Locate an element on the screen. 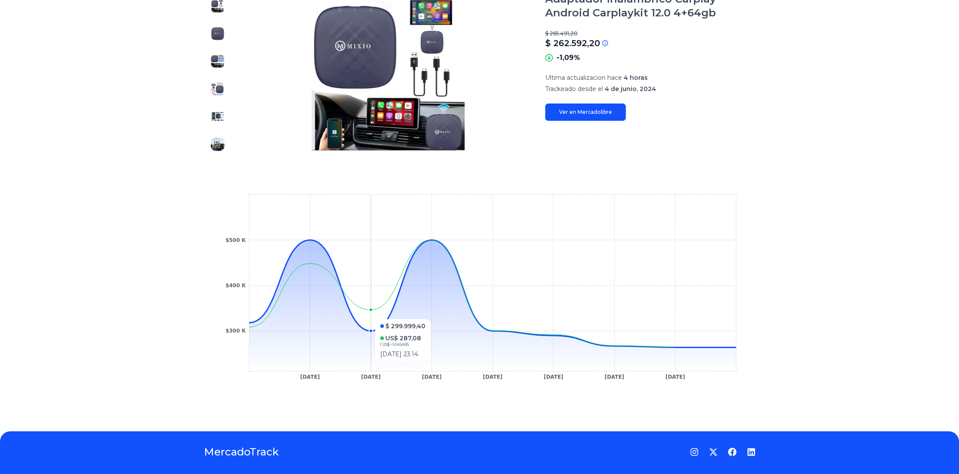 The height and width of the screenshot is (474, 959). a: Facebook is located at coordinates (732, 452).